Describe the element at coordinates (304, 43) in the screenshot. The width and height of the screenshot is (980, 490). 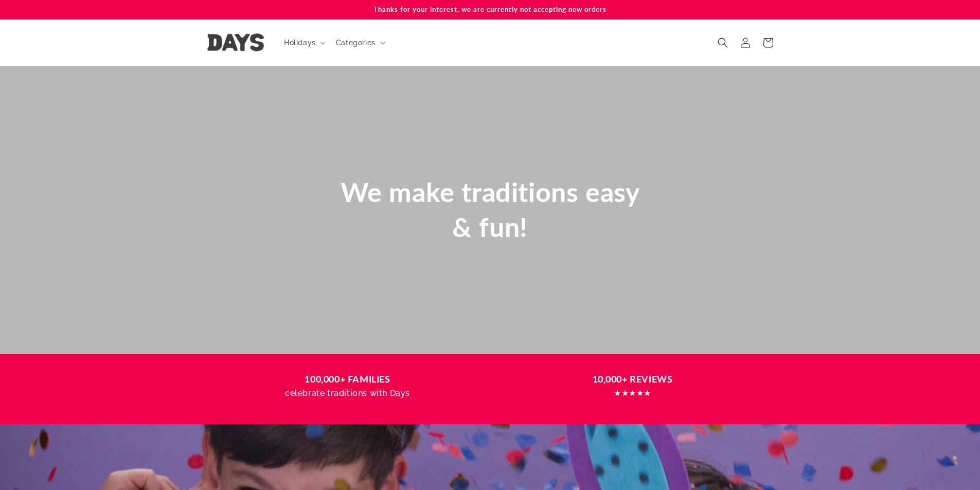
I see `summary: Holidays` at that location.